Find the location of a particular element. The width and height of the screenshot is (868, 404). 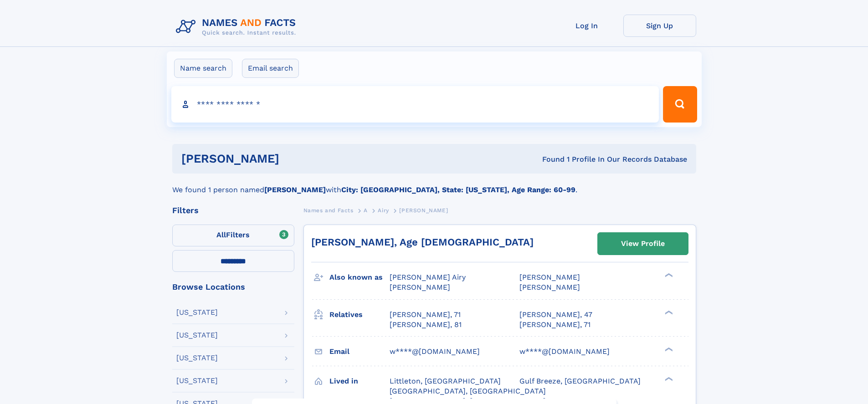

div: Browse Locations is located at coordinates (234, 287).